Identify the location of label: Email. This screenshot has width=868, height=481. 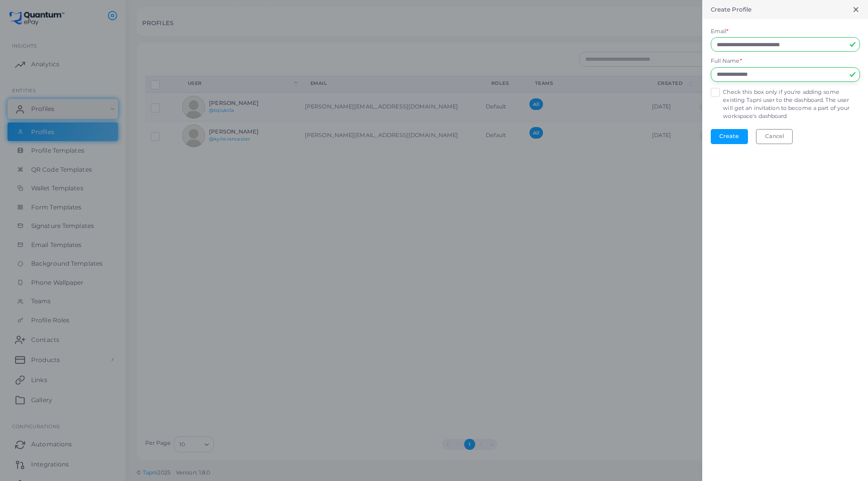
(720, 31).